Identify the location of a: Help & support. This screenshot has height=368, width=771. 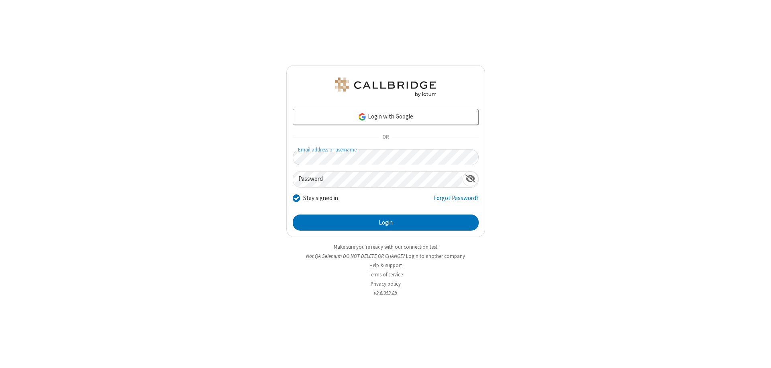
(386, 265).